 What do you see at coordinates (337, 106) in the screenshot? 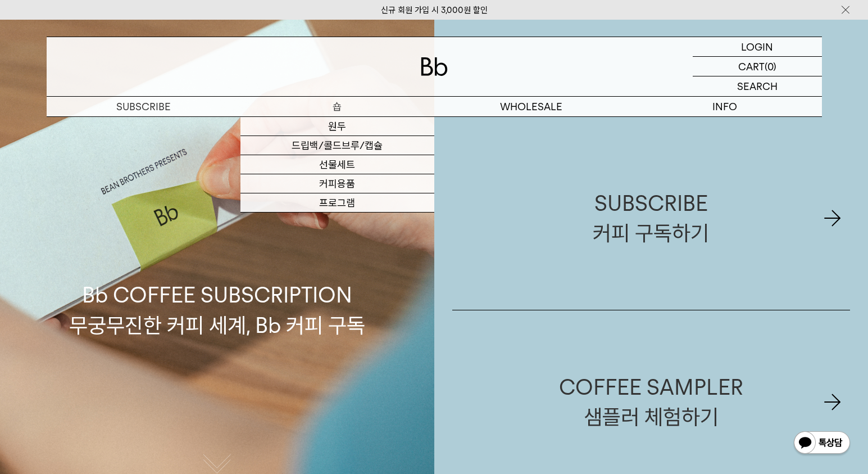
I see `p: 숍` at bounding box center [337, 106].